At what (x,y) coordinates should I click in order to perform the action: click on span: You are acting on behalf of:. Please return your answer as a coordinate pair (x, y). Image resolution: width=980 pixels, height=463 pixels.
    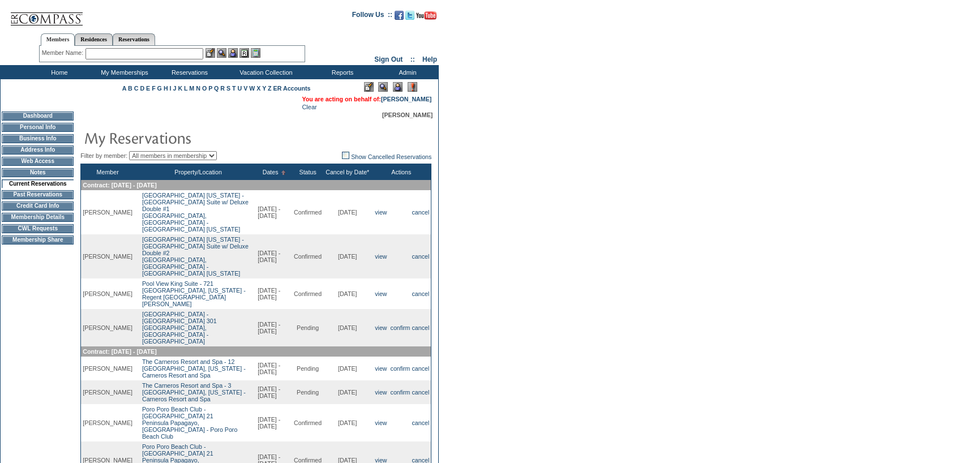
    Looking at the image, I should click on (366, 99).